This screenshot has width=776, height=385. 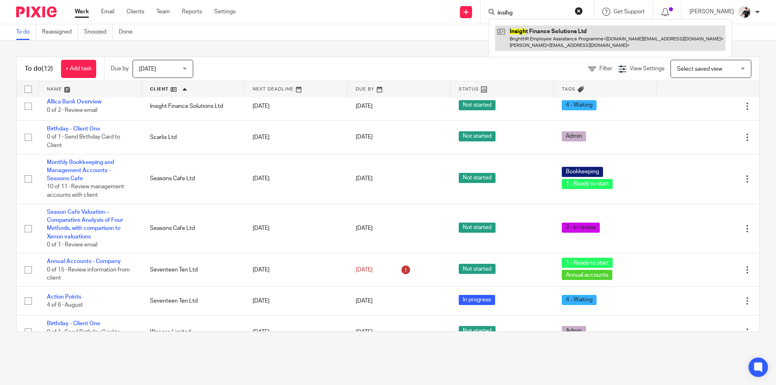 What do you see at coordinates (72, 245) in the screenshot?
I see `span: 0 of 1 · Review email` at bounding box center [72, 245].